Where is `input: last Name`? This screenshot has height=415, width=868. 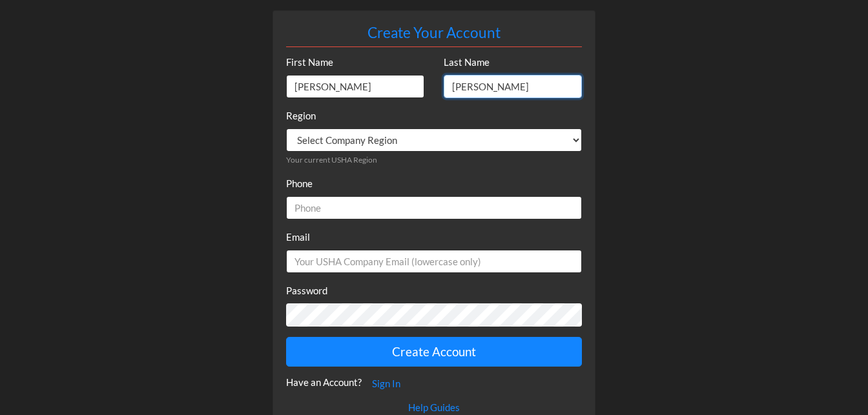 input: last Name is located at coordinates (513, 87).